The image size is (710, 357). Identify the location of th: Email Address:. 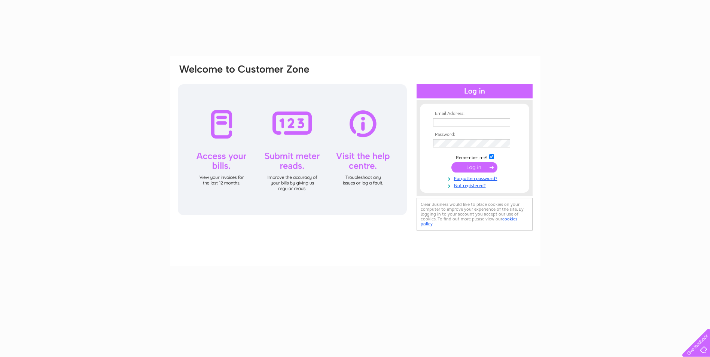
(475, 114).